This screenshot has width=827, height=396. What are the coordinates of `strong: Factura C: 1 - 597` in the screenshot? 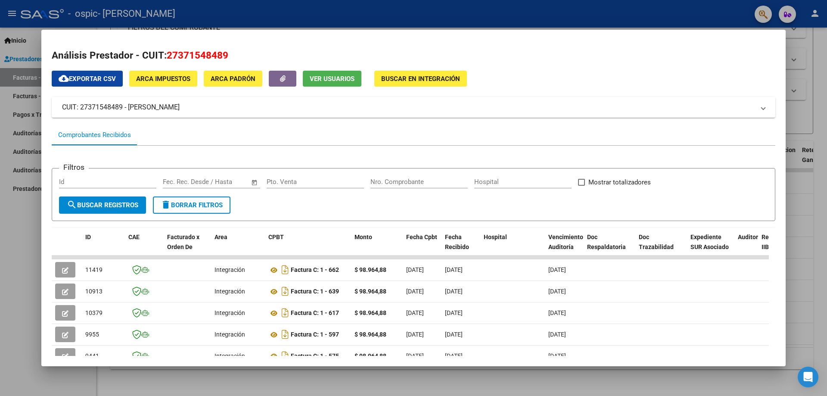 It's located at (315, 335).